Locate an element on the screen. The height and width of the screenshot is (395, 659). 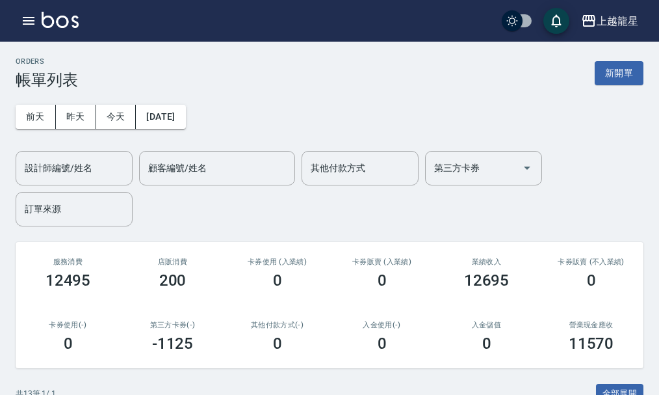
h2: 入金儲值 is located at coordinates (486, 324).